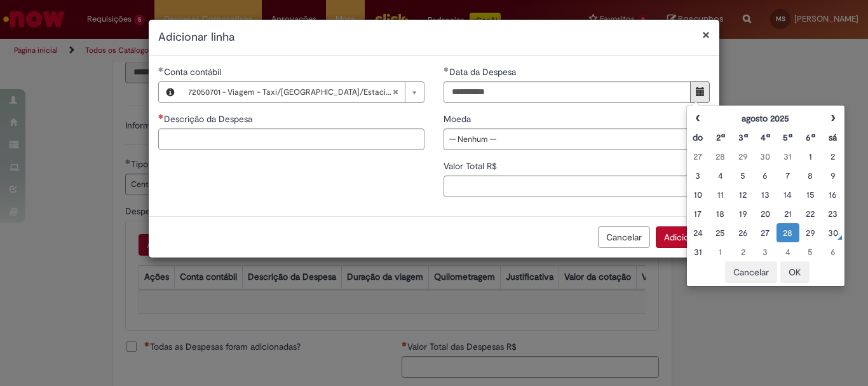 This screenshot has width=868, height=386. What do you see at coordinates (787, 175) in the screenshot?
I see `div: 07 August 2025 Thursday` at bounding box center [787, 175].